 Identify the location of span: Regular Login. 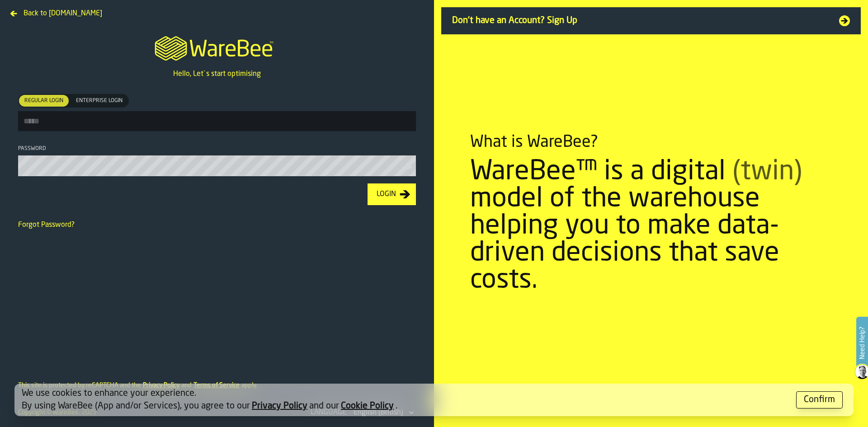
(44, 101).